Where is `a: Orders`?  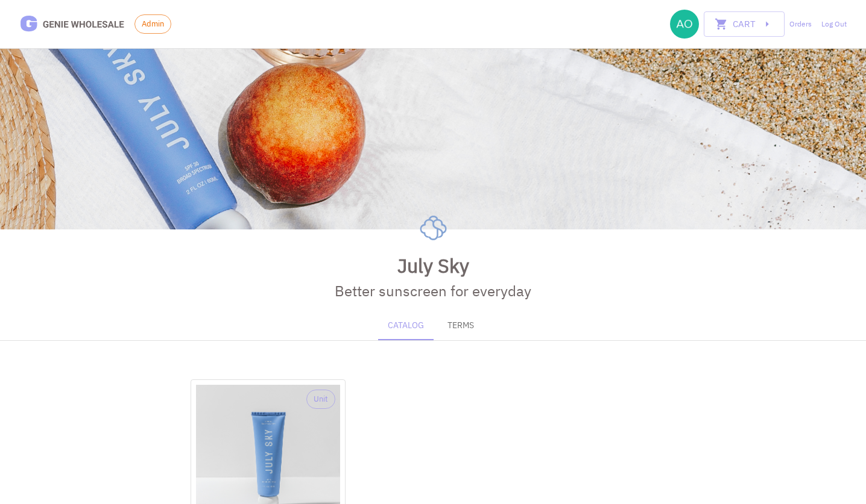
a: Orders is located at coordinates (800, 24).